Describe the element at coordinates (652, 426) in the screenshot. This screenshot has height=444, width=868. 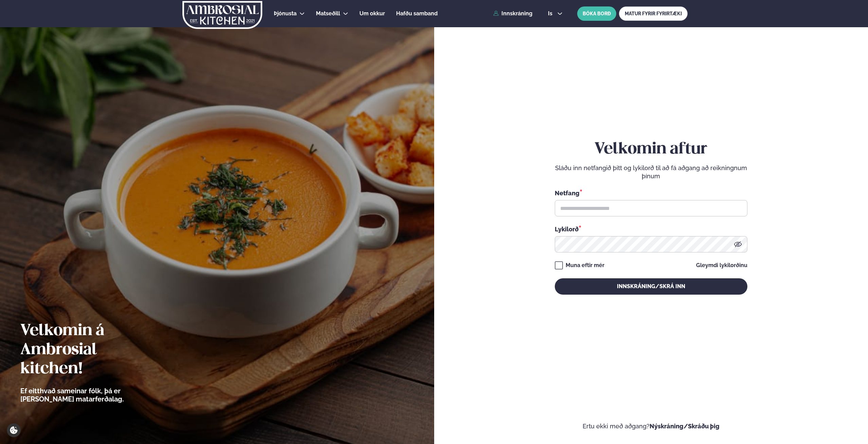
I see `p: Ertu ekki með aðgang?` at that location.